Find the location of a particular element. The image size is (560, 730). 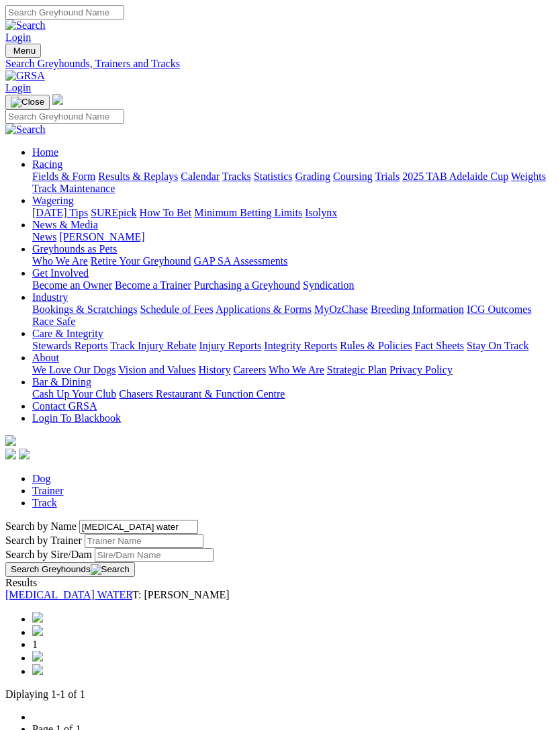

a: Strategic Plan is located at coordinates (357, 370).